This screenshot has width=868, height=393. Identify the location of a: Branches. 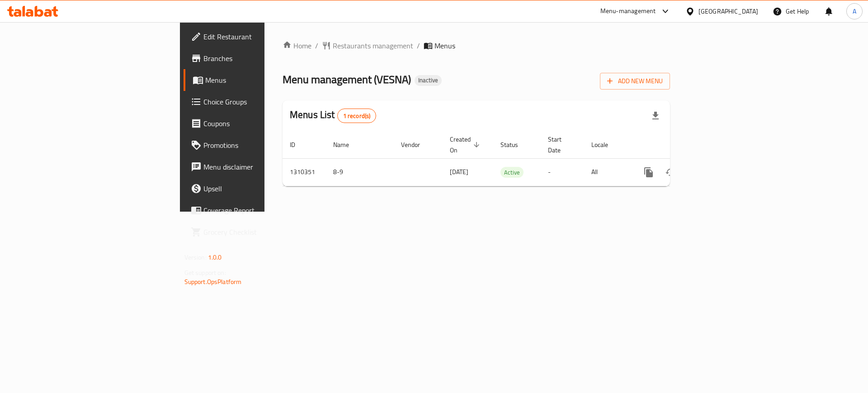
(254, 58).